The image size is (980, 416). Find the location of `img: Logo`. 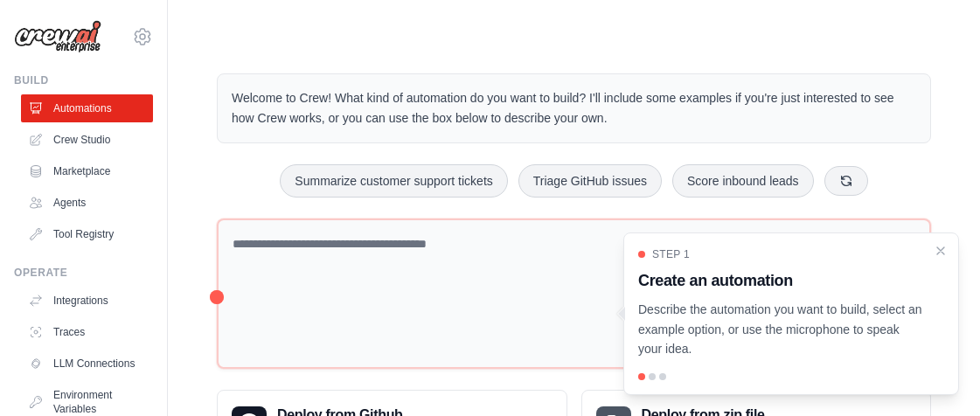

img: Logo is located at coordinates (57, 37).